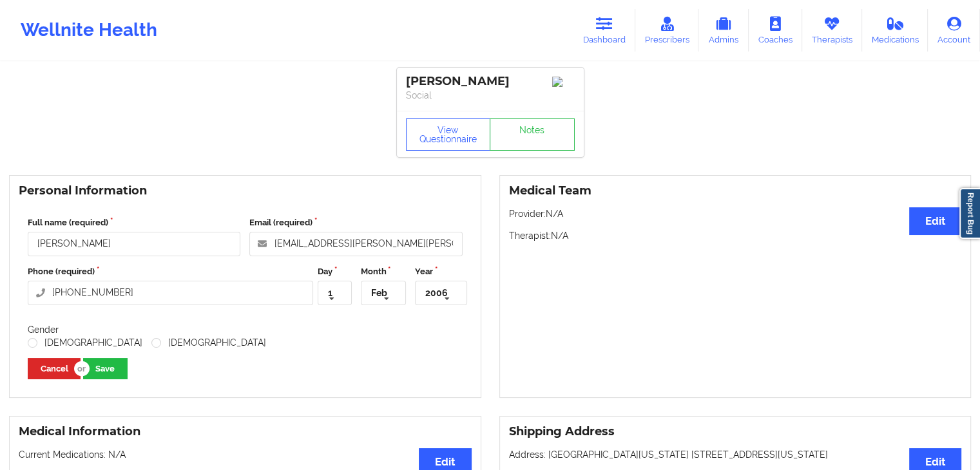 The image size is (980, 470). I want to click on a: Dashboard, so click(604, 30).